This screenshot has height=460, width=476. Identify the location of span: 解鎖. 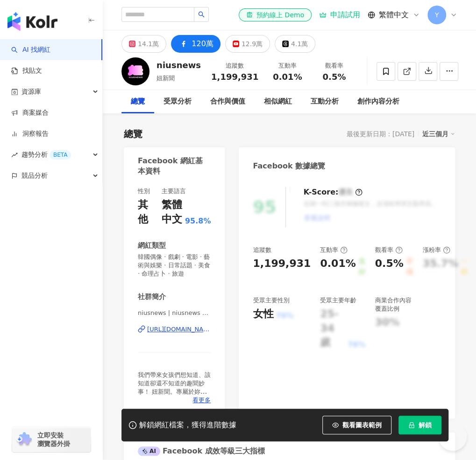
(425, 425).